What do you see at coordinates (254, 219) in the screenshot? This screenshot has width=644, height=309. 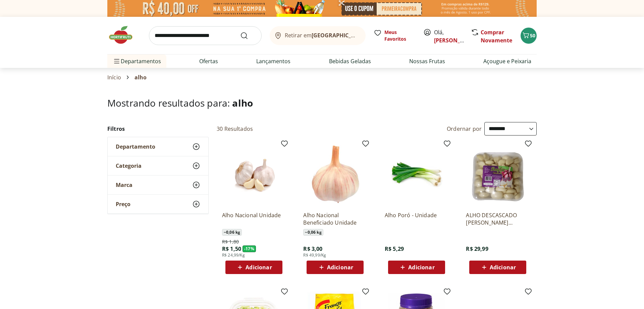 I see `a: Alho Nacional Unidade` at bounding box center [254, 219].